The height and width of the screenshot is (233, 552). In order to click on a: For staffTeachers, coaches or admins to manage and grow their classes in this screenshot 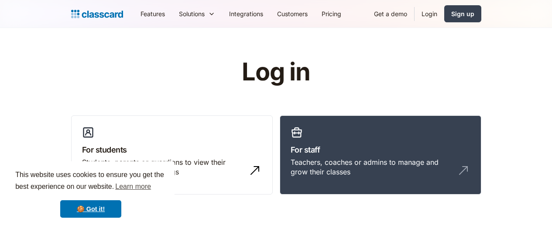, I will do `click(381, 155)`.